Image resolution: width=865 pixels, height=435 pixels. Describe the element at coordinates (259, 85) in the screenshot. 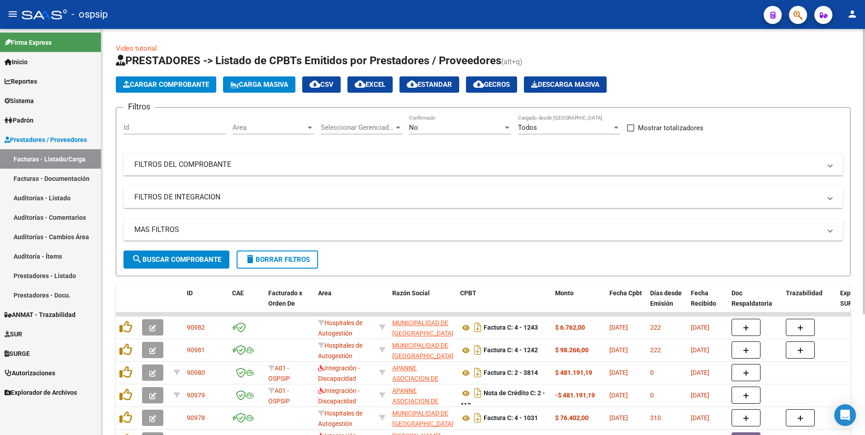

I see `button: Carga Masiva` at that location.